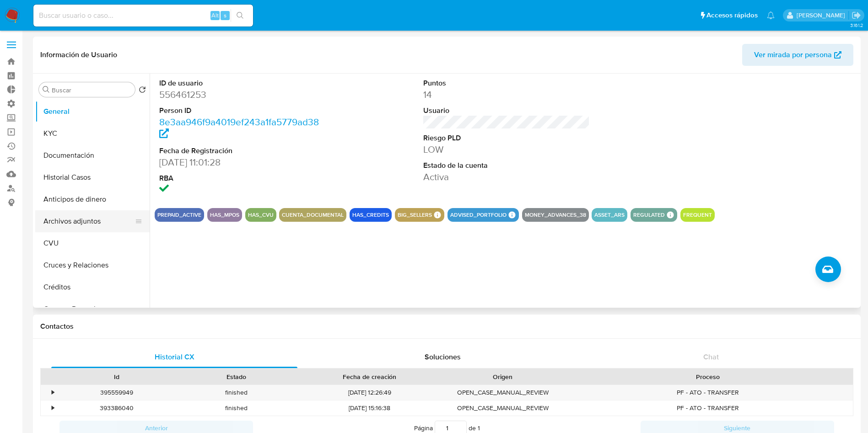  I want to click on dd: Activa, so click(506, 177).